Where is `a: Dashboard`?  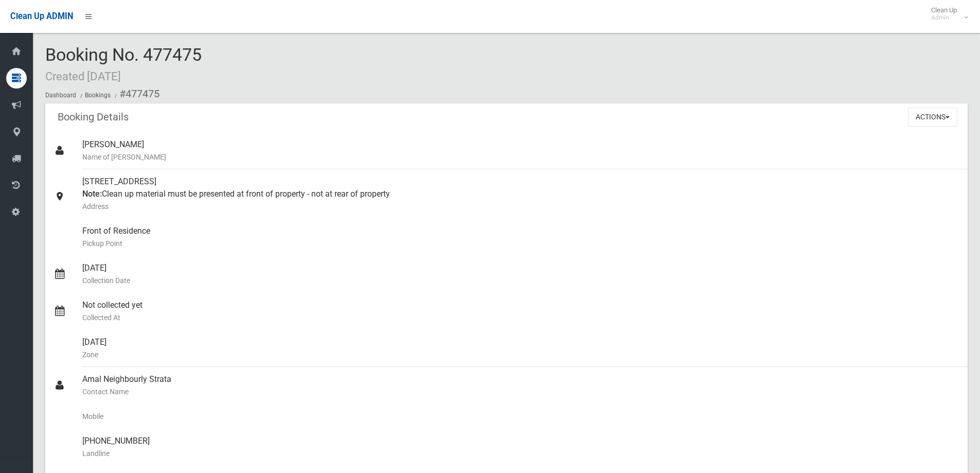 a: Dashboard is located at coordinates (61, 95).